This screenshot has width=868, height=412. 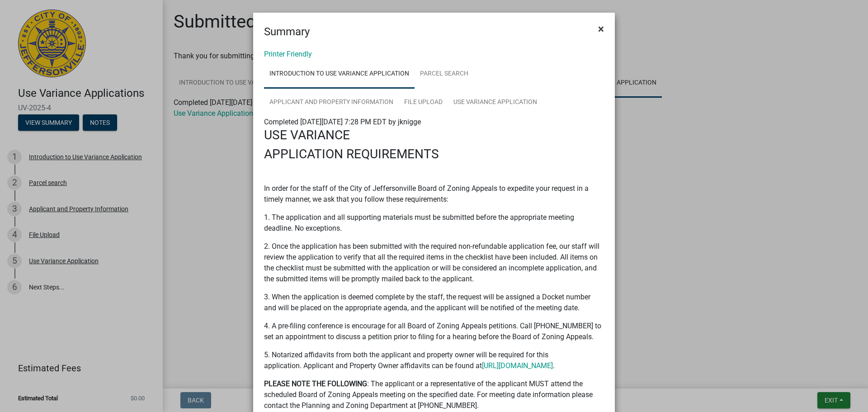 What do you see at coordinates (316, 383) in the screenshot?
I see `strong: PLEASE NOTE THE FOLLOWING` at bounding box center [316, 383].